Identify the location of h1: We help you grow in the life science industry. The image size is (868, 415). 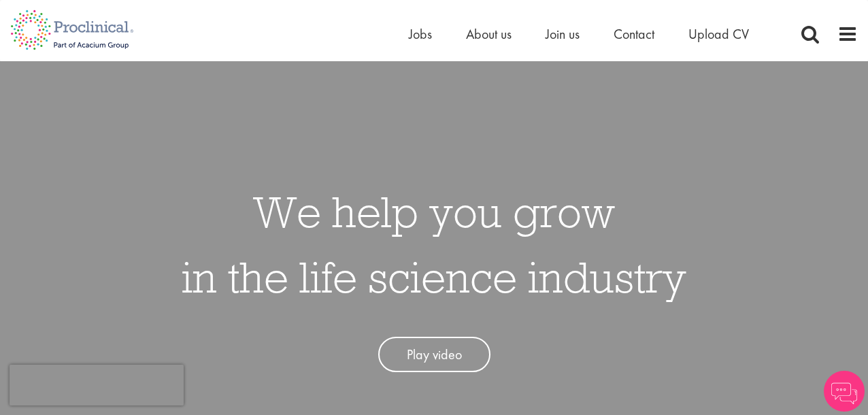
(434, 244).